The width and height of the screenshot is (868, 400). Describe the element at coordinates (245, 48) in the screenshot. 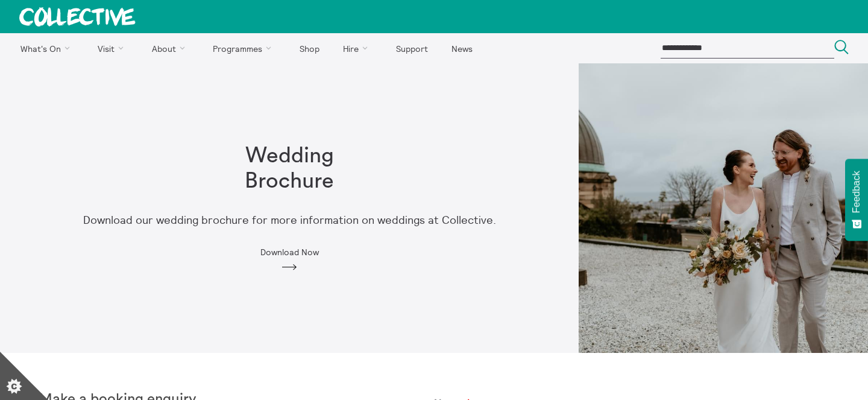

I see `a: Programmes` at that location.